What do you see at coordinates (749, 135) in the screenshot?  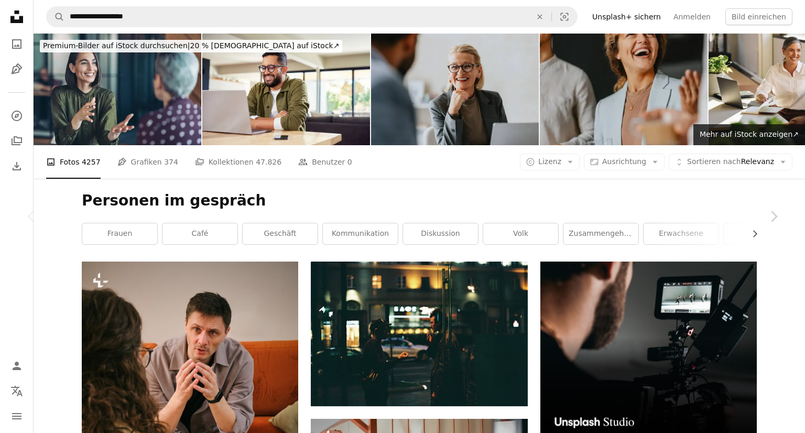 I see `a: Mehr auf iStock anzeigen↗` at bounding box center [749, 135].